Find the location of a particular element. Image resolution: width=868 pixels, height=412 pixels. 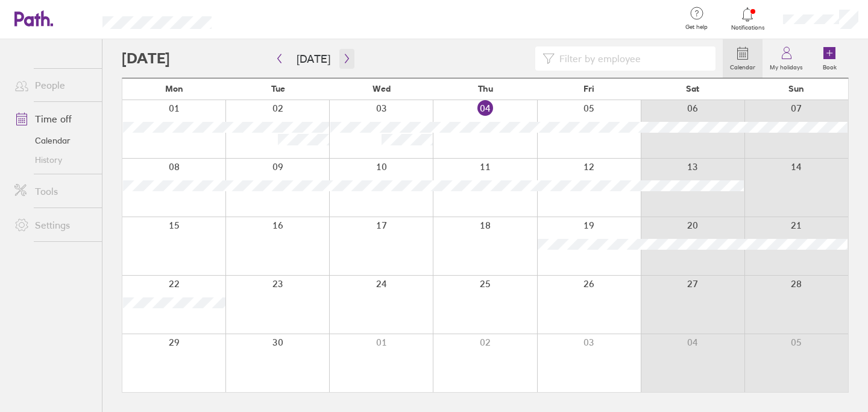

a: History is located at coordinates (53, 160).